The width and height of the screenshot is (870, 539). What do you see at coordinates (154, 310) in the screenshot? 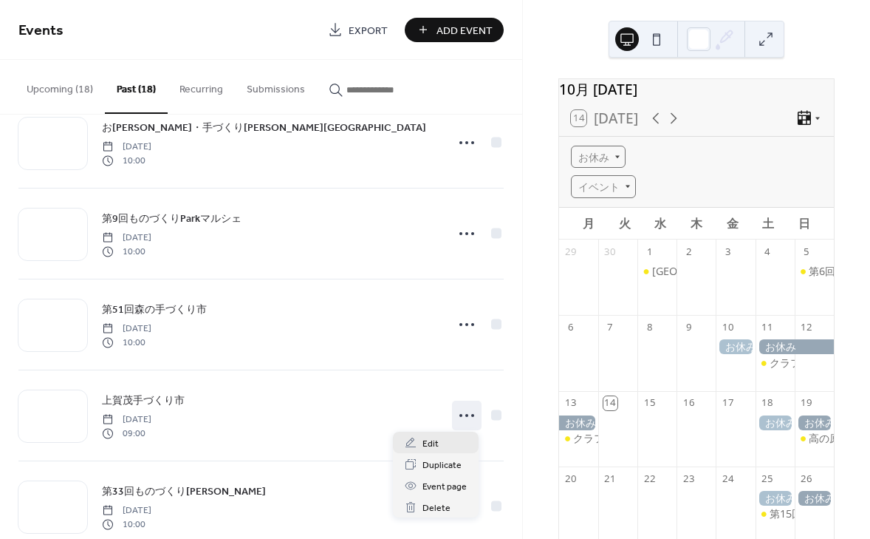
I see `span: 第51回森の手づくり市` at bounding box center [154, 310].